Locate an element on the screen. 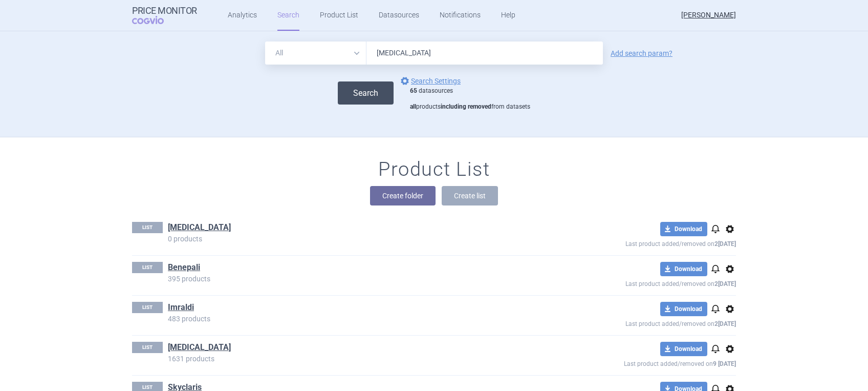 The height and width of the screenshot is (391, 868). a: Imraldi is located at coordinates (181, 307).